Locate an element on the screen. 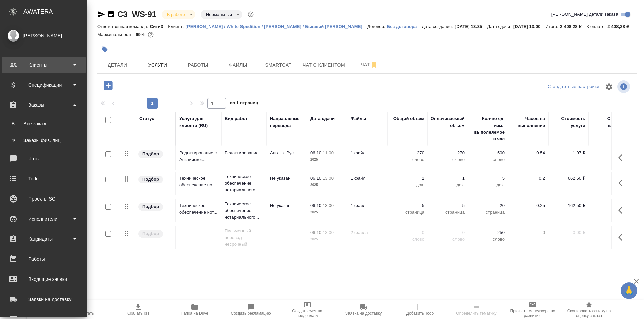 Image resolution: width=644 pixels, height=319 pixels. a: Заявки на доставку is located at coordinates (44, 300).